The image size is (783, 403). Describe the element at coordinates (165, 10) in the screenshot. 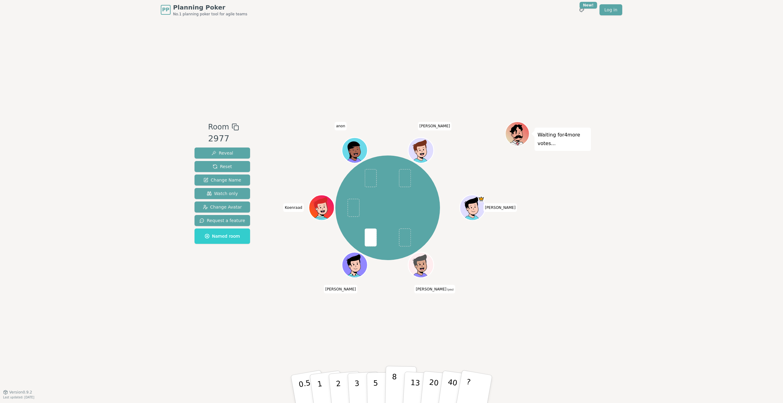

I see `span: PP` at that location.